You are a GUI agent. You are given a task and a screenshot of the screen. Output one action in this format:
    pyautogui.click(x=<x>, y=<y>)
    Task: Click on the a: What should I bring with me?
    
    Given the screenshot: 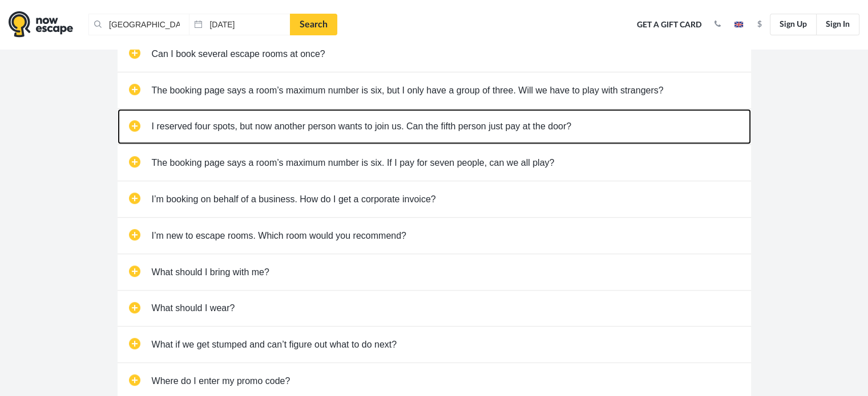 What is the action you would take?
    pyautogui.click(x=434, y=272)
    